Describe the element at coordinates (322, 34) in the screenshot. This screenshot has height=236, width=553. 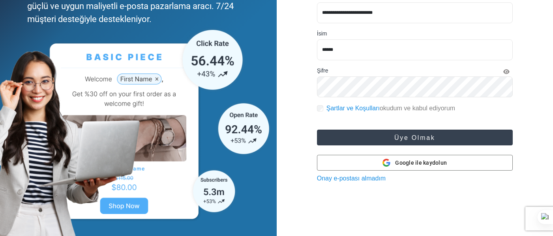
I see `font: İsim` at that location.